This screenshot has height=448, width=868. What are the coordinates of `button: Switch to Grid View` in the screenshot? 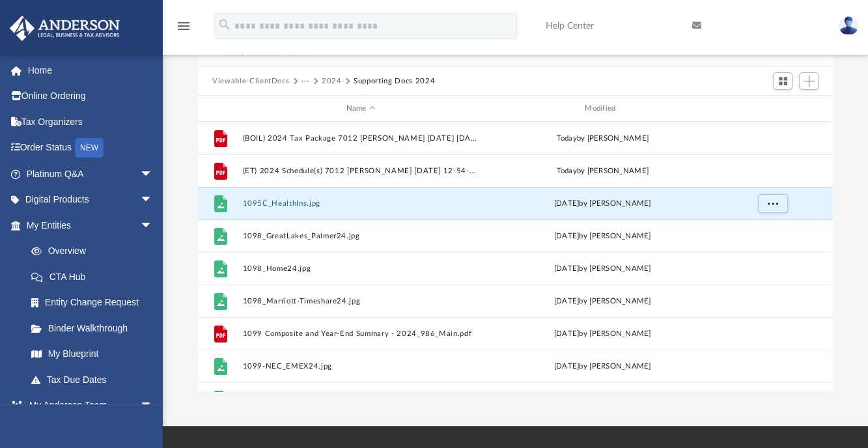 It's located at (782, 81).